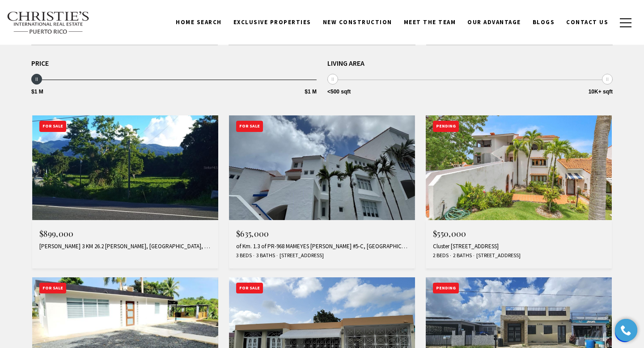 The image size is (644, 348). I want to click on a: Blogs, so click(544, 22).